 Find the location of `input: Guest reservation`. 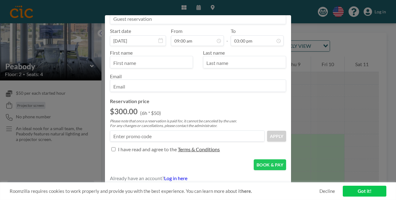

input: Guest reservation is located at coordinates (198, 19).